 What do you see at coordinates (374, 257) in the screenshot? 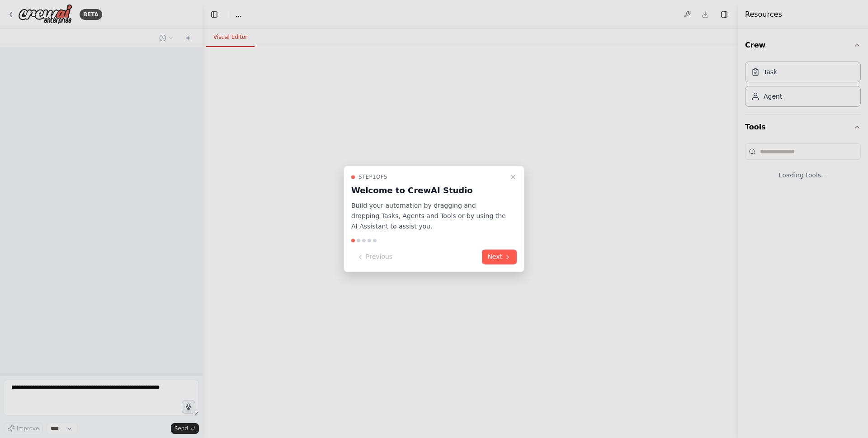
I see `button: Previous` at bounding box center [374, 257].